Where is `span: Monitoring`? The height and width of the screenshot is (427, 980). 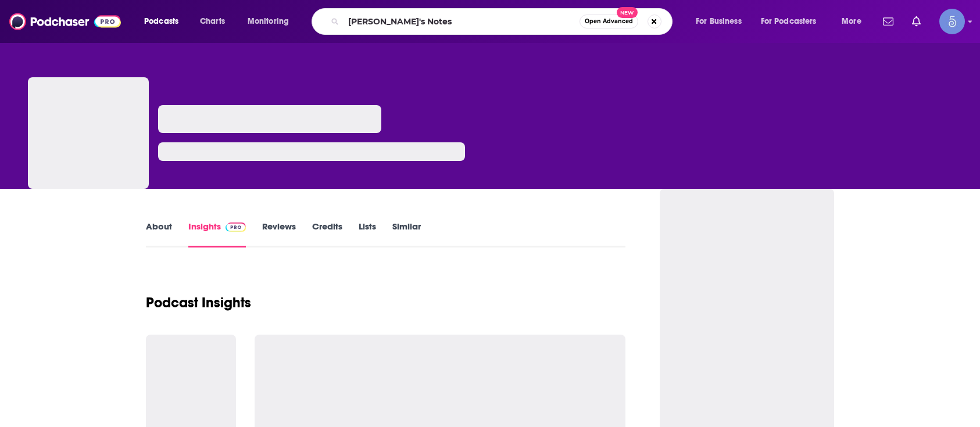 span: Monitoring is located at coordinates (268, 21).